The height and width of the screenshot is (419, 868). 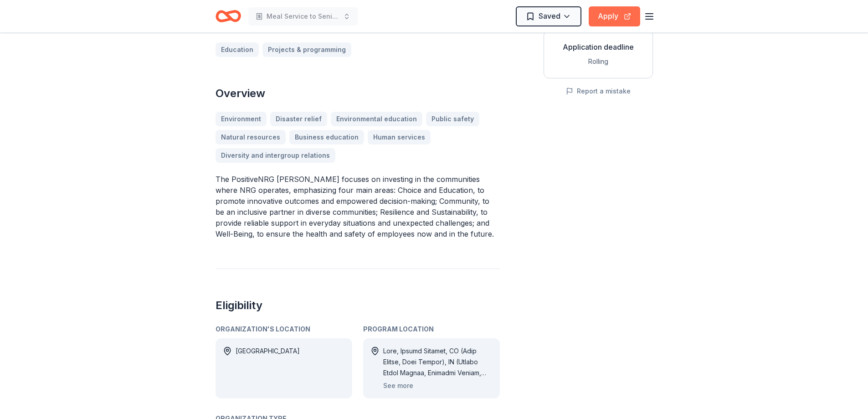 I want to click on span: Saved, so click(x=549, y=16).